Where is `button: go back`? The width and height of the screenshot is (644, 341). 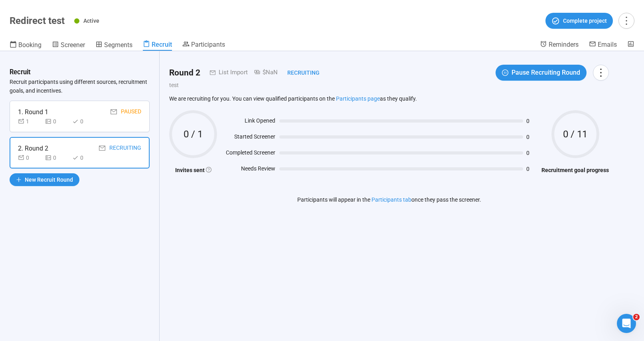 button: go back is located at coordinates (13, 11).